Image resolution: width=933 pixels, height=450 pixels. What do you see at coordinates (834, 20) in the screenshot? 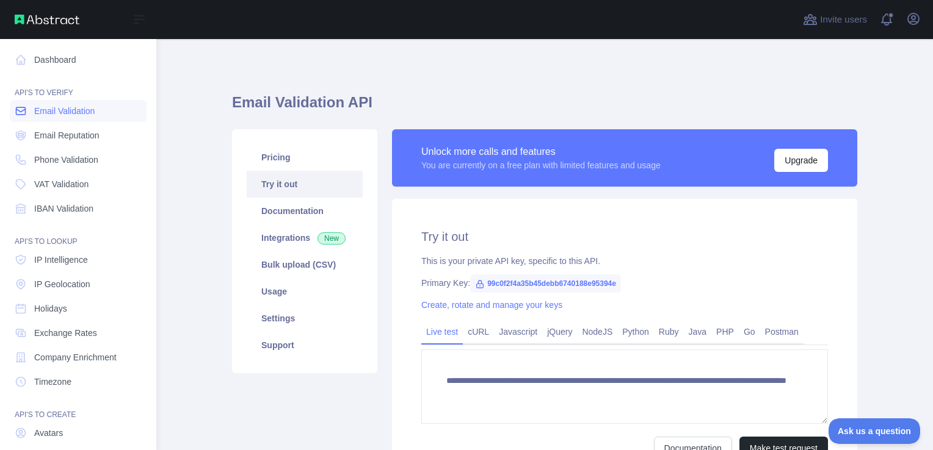
I see `button: Invite users` at bounding box center [834, 20].